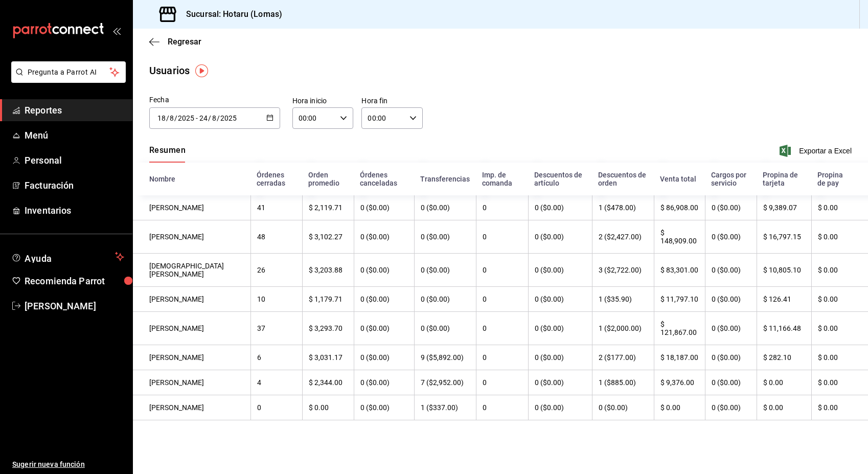 This screenshot has width=868, height=474. What do you see at coordinates (502, 179) in the screenshot?
I see `th: Imp. de comanda` at bounding box center [502, 179].